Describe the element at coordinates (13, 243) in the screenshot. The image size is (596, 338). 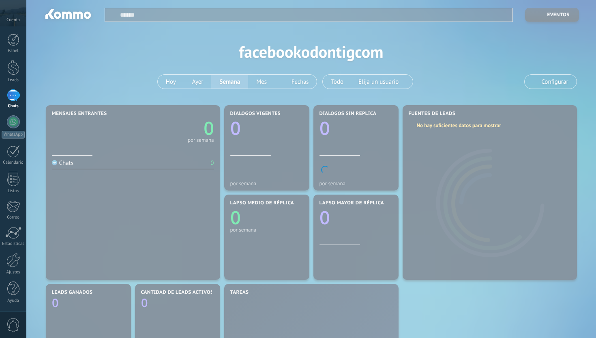
I see `div: Estadísticas` at that location.